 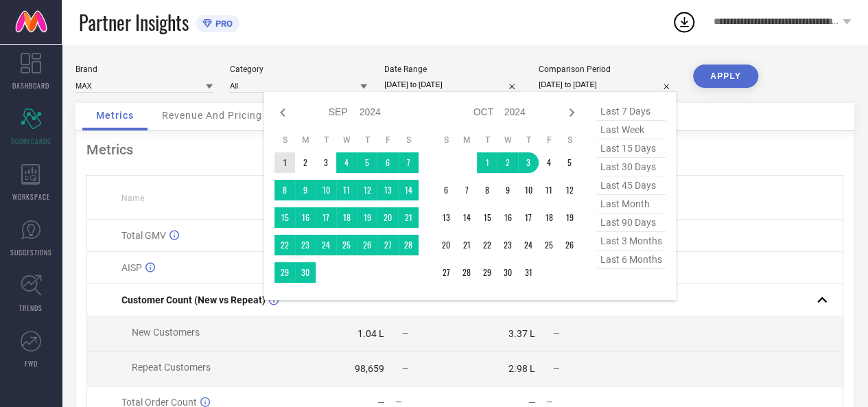 I want to click on span: FWD, so click(x=31, y=363).